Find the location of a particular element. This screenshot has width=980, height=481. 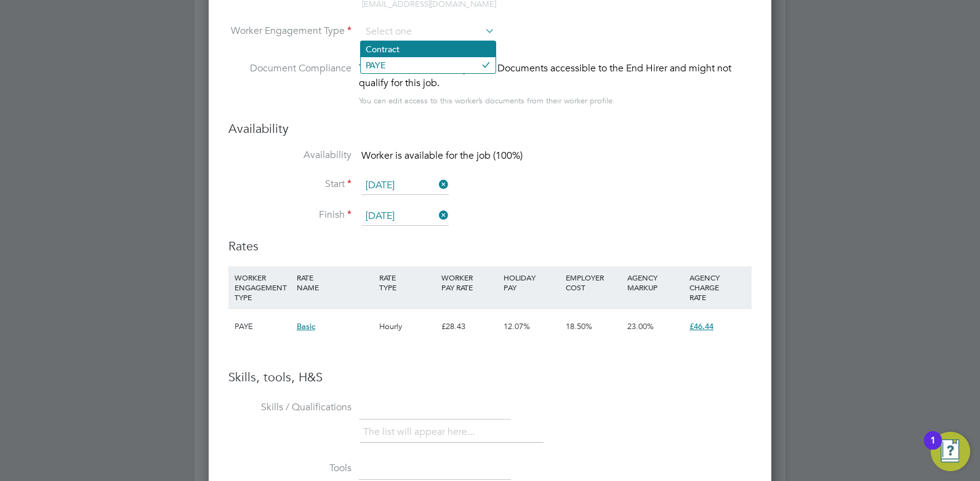

h3: Skills, tools, H&S is located at coordinates (490, 377).